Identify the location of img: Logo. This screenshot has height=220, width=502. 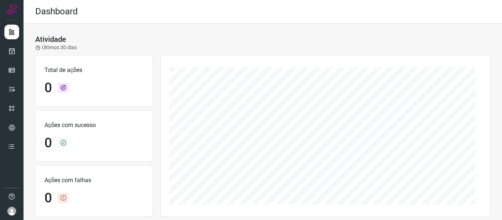
(12, 10).